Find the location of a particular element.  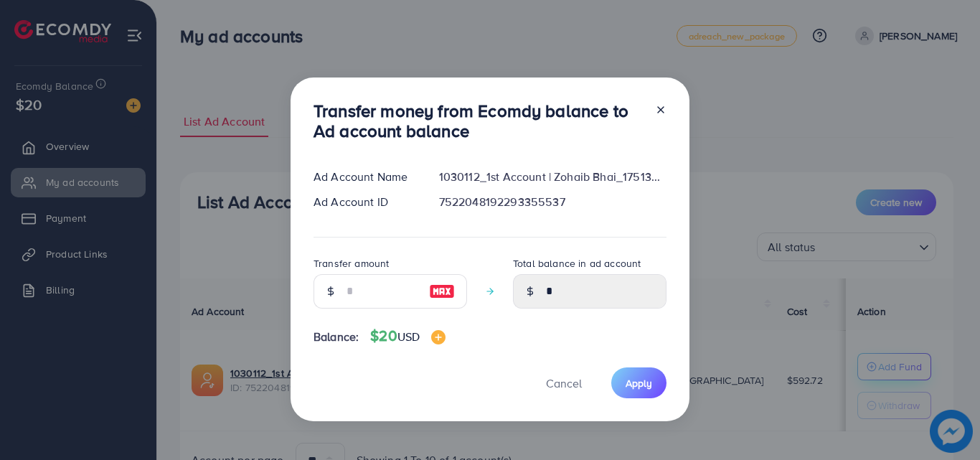

span: USD is located at coordinates (408, 336).